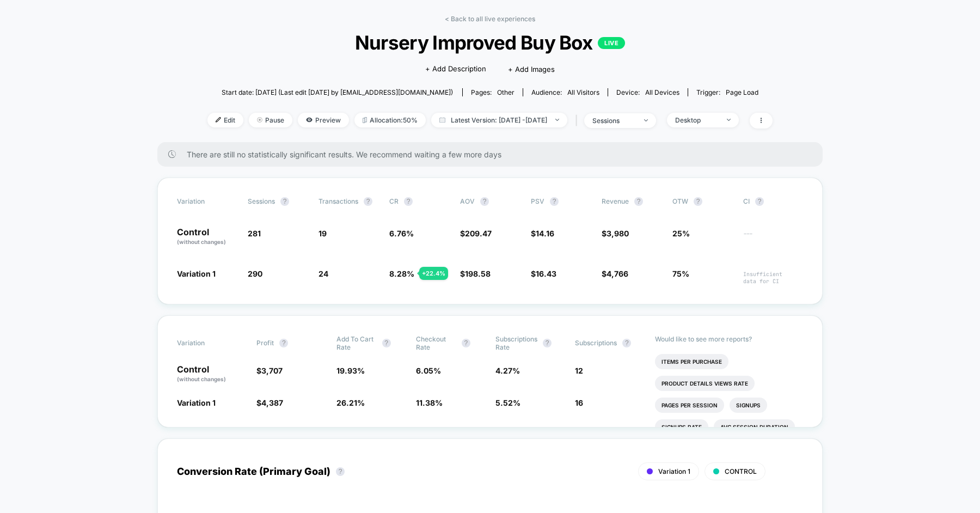 Image resolution: width=980 pixels, height=513 pixels. What do you see at coordinates (254, 274) in the screenshot?
I see `span: 290` at bounding box center [254, 274].